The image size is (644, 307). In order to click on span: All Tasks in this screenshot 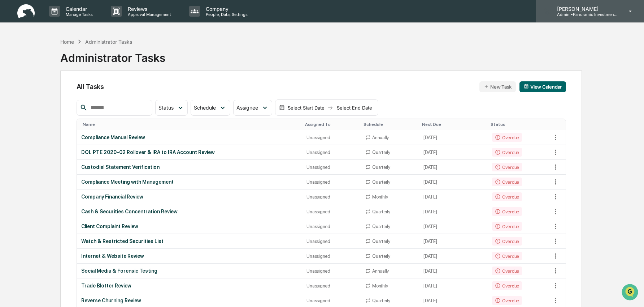, I will do `click(90, 86)`.